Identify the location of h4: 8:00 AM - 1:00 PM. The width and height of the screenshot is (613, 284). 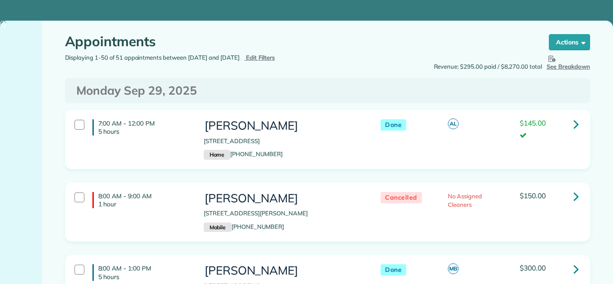
(141, 273).